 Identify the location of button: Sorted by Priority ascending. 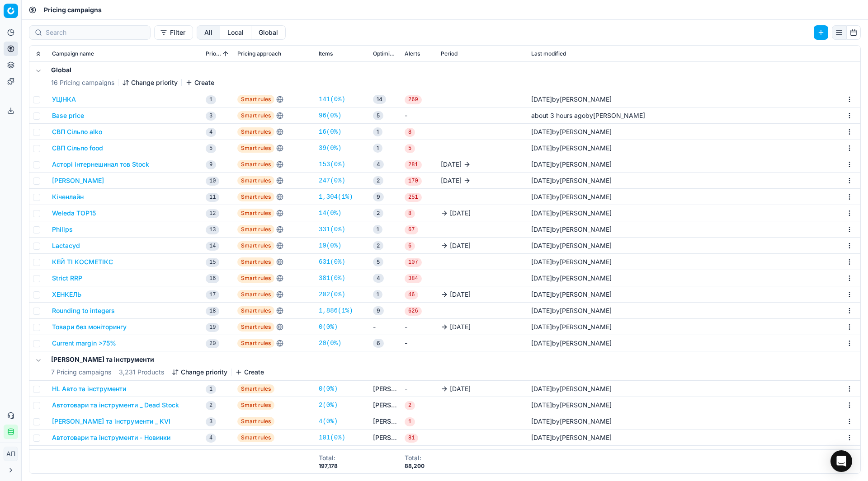
(226, 54).